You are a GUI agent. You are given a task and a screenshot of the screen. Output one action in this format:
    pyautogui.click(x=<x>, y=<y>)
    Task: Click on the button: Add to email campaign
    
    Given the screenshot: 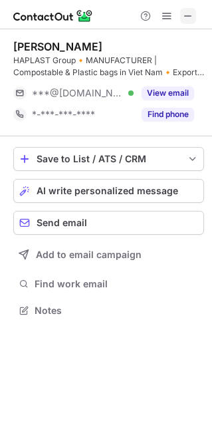 What is the action you would take?
    pyautogui.click(x=108, y=254)
    